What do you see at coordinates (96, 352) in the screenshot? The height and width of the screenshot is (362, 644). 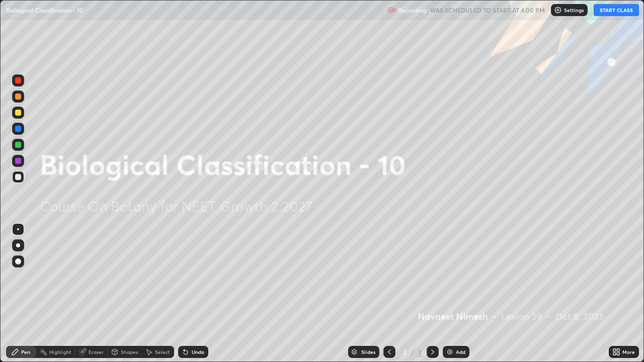 I see `div: Eraser` at bounding box center [96, 352].